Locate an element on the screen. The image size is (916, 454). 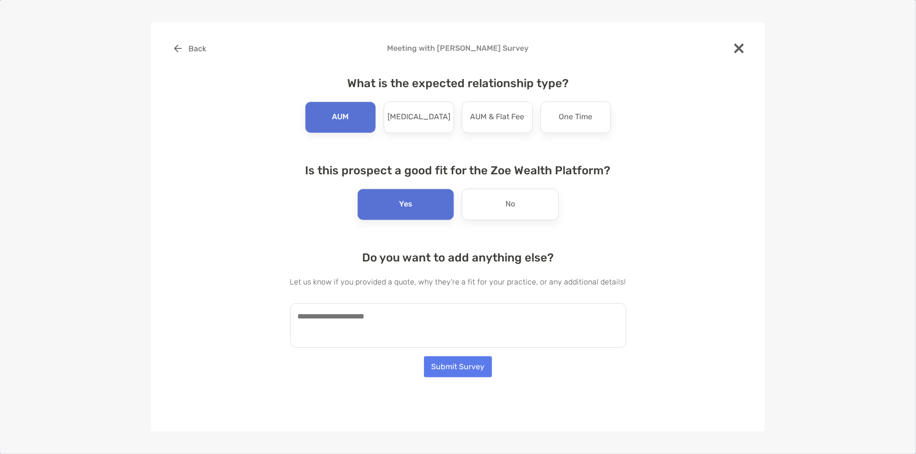
img: button icon is located at coordinates (178, 48).